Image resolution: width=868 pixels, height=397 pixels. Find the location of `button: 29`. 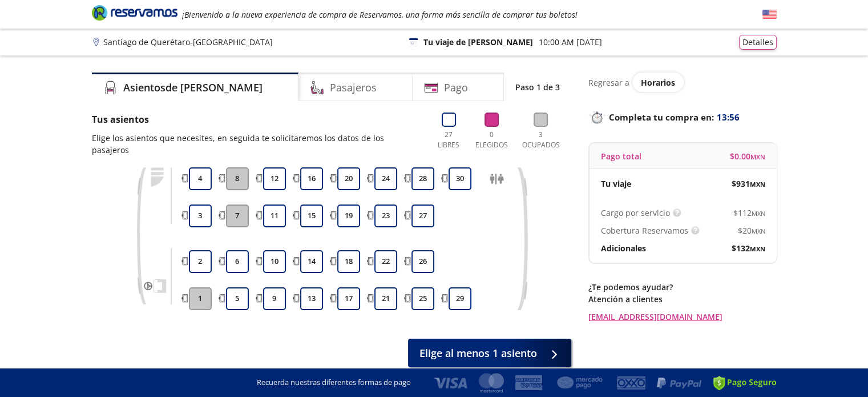

button: 29 is located at coordinates (460, 299).